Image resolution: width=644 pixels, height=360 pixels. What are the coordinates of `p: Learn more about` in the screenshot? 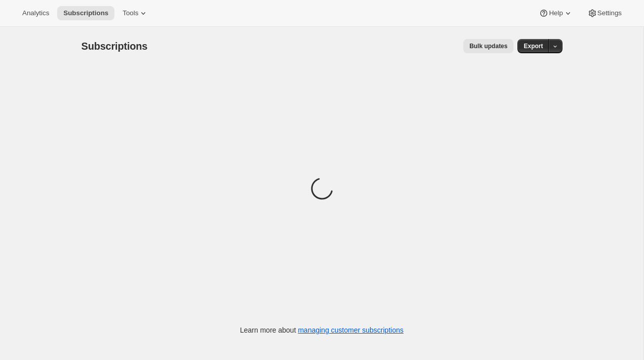 It's located at (322, 330).